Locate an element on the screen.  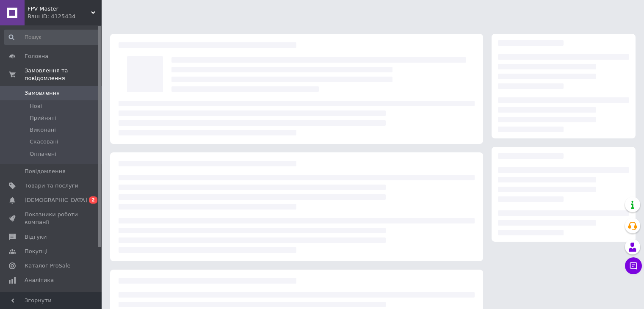
div: Ваш ID: 4125434 is located at coordinates (64, 17).